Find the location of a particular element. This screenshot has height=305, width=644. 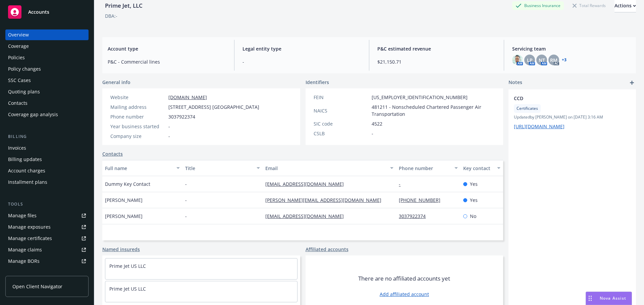

a: Prime Jet US LLC is located at coordinates (127, 266).